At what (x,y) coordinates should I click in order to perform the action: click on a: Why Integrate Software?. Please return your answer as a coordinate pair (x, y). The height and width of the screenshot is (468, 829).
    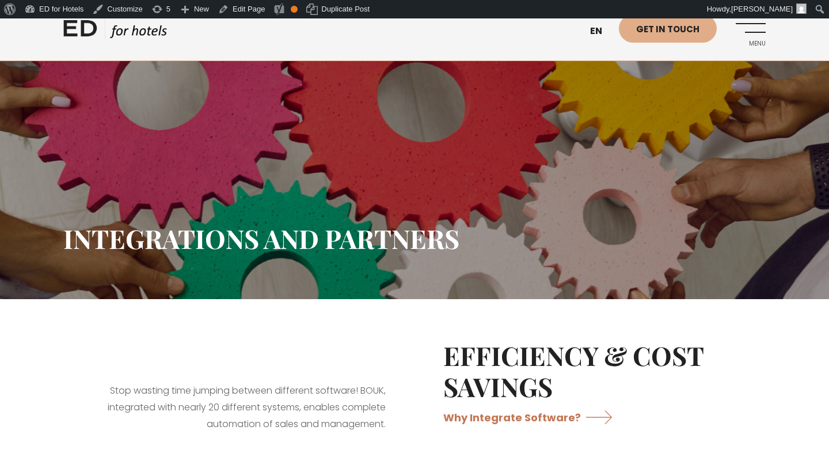
    Looking at the image, I should click on (532, 416).